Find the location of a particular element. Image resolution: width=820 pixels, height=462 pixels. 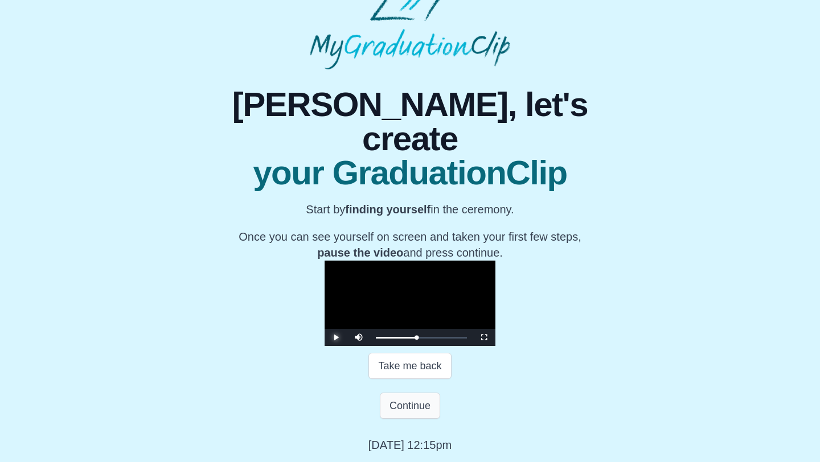

button: Fullscreen is located at coordinates (484, 338).